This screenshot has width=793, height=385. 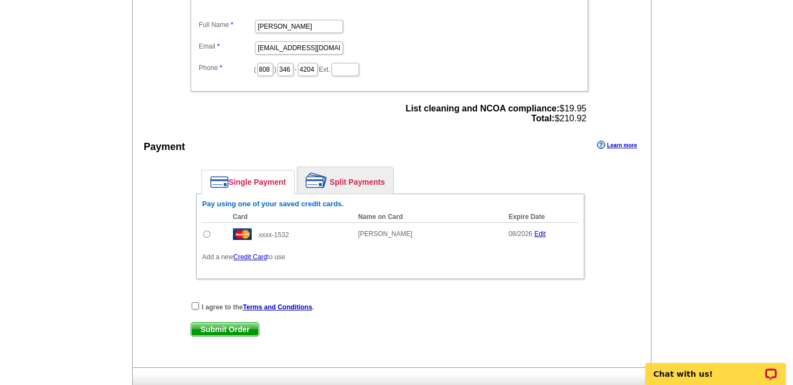 What do you see at coordinates (164, 147) in the screenshot?
I see `div: Payment` at bounding box center [164, 147].